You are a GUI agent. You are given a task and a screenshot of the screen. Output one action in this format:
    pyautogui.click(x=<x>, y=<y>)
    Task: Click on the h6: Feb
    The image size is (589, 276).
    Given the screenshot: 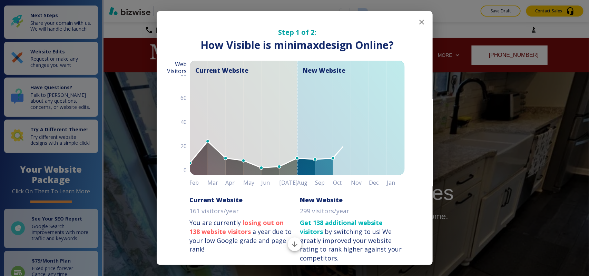 What is the action you would take?
    pyautogui.click(x=199, y=183)
    